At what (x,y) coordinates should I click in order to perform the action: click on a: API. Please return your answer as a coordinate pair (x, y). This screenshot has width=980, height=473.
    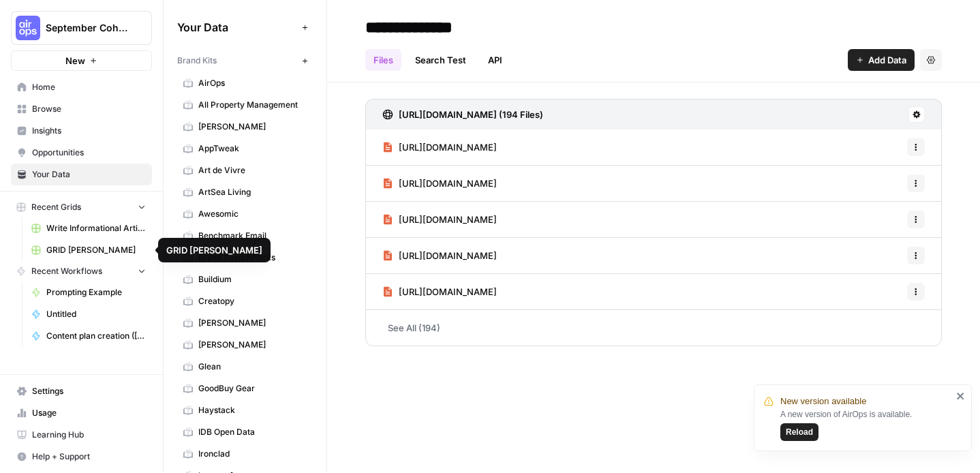
    Looking at the image, I should click on (495, 60).